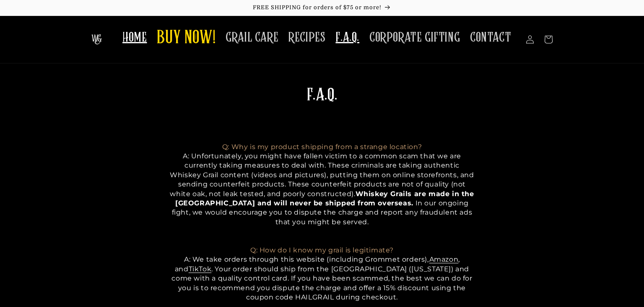 Image resolution: width=644 pixels, height=307 pixels. Describe the element at coordinates (322, 212) in the screenshot. I see `span: In our ongoing fight, we would encourage you to dispute the charge and report any fraudulent ads ...` at that location.